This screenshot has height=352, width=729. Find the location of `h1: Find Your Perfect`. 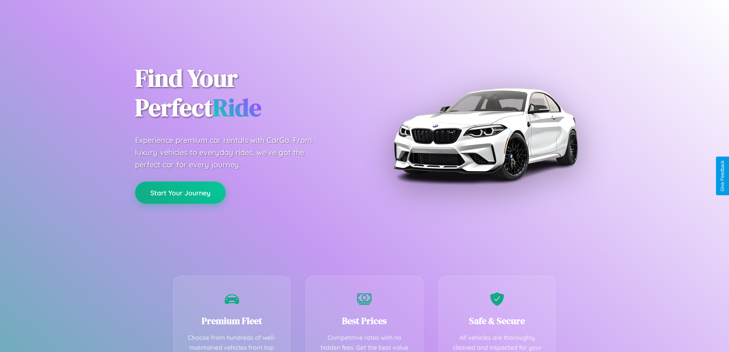

h1: Find Your Perfect is located at coordinates (244, 93).